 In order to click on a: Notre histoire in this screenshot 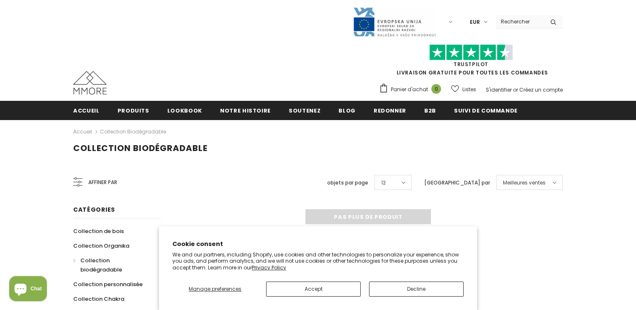, I will do `click(245, 110)`.